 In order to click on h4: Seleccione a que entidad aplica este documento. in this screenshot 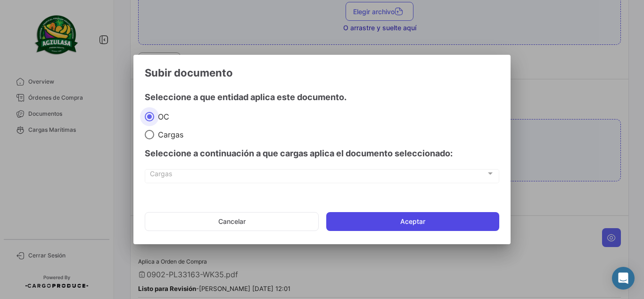, I will do `click(322, 97)`.